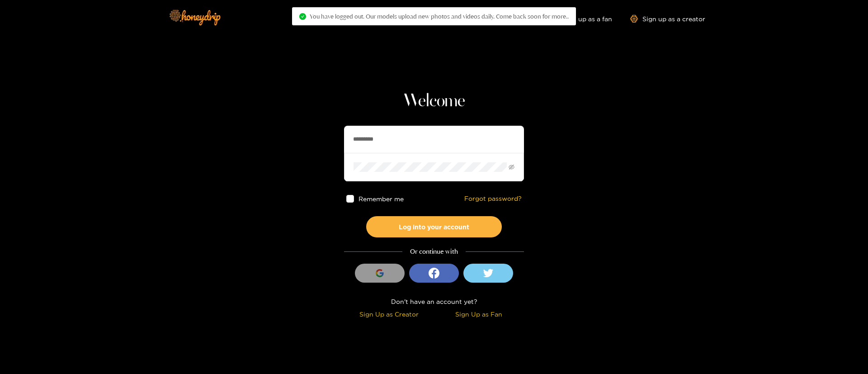 The image size is (868, 374). What do you see at coordinates (434, 227) in the screenshot?
I see `button: Log into your account` at bounding box center [434, 227].